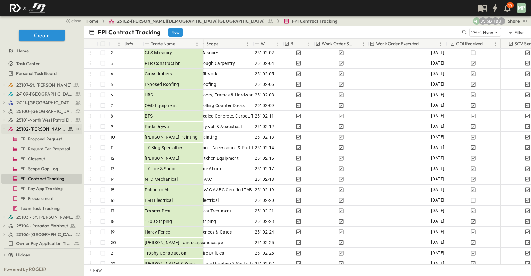  Describe the element at coordinates (45, 112) in the screenshot. I see `span: 25100-Vanguard Prep School` at that location.